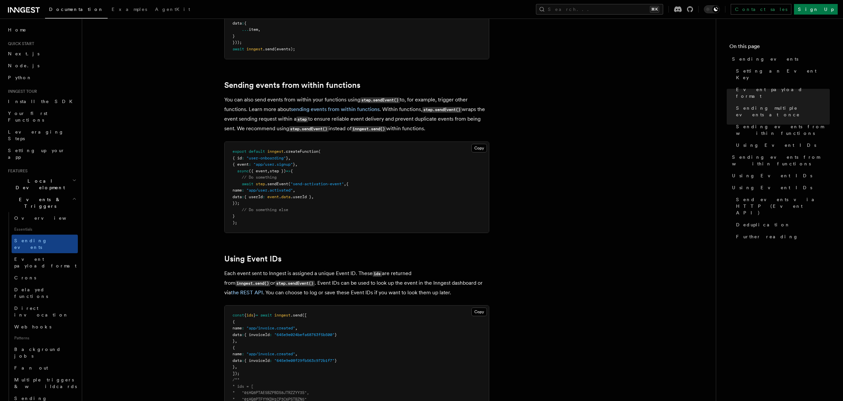 The height and width of the screenshot is (401, 843). Describe the element at coordinates (173, 10) in the screenshot. I see `a: AgentKit` at that location.